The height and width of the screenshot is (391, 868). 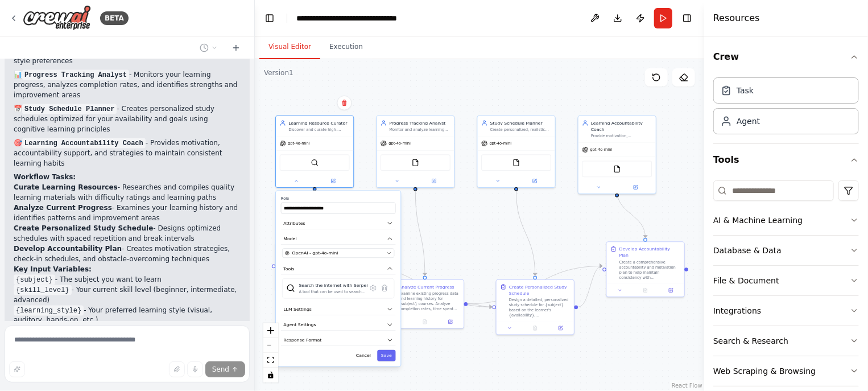 I want to click on div: Examine existing progress data and learning history for {subject} courses. Analyze completion rat..., so click(x=429, y=301).